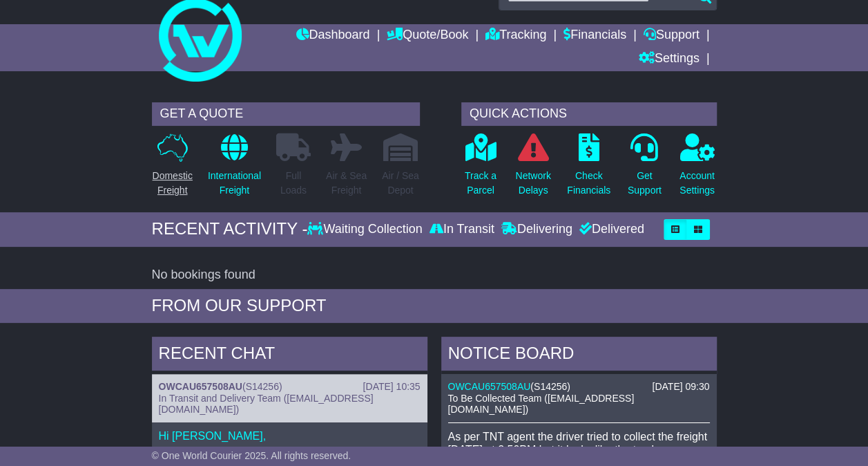 This screenshot has width=868, height=466. I want to click on p: Account Settings, so click(696, 183).